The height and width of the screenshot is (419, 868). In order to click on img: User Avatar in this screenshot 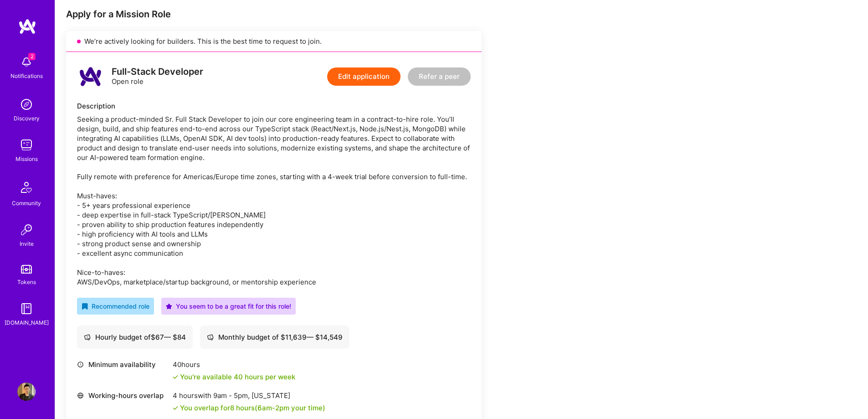, I will do `click(26, 392)`.